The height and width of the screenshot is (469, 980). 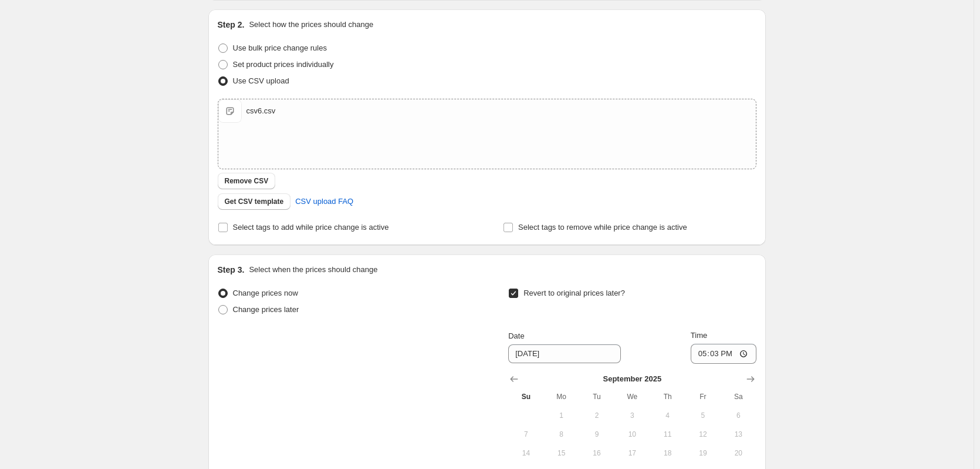 I want to click on span: Change prices later, so click(x=266, y=309).